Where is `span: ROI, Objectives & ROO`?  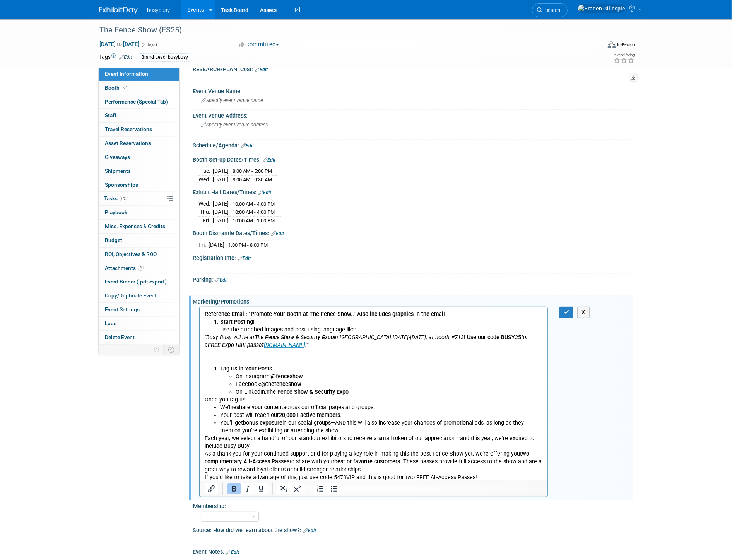
span: ROI, Objectives & ROO is located at coordinates (131, 254).